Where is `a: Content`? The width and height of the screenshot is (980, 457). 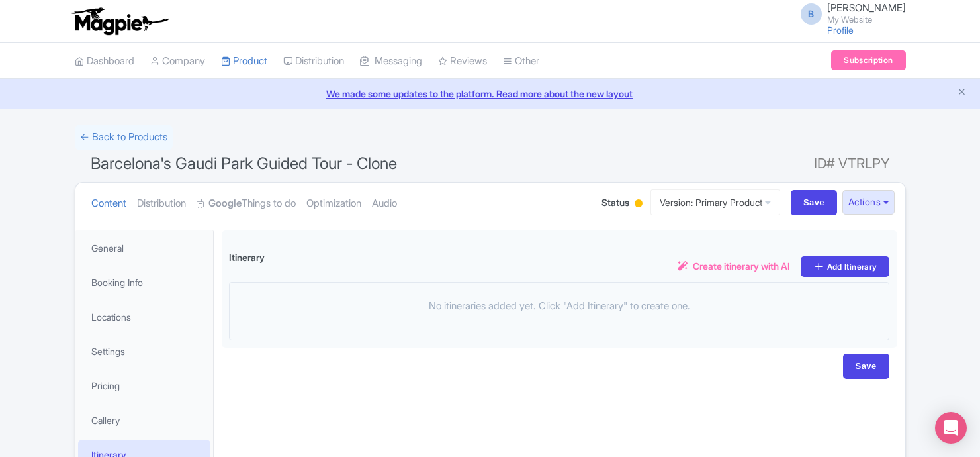 a: Content is located at coordinates (109, 203).